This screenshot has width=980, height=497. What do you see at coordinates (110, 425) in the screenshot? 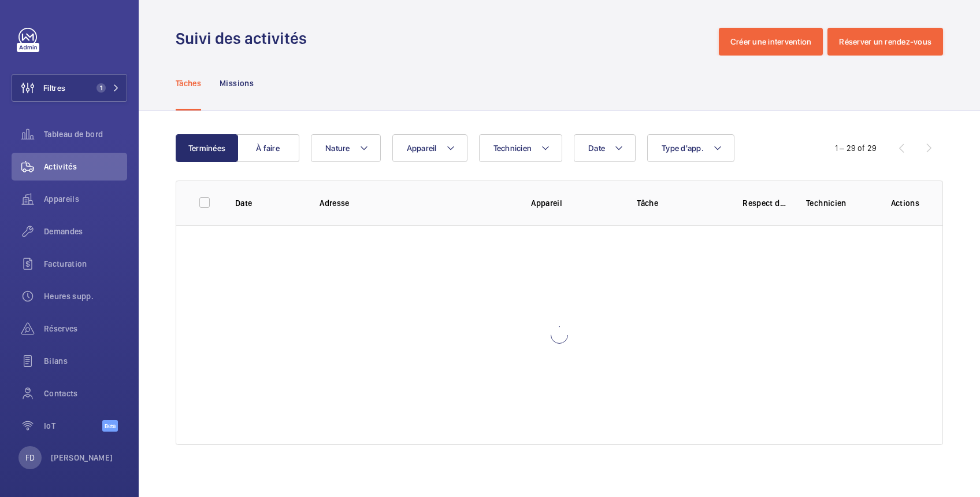
I see `span: Beta` at bounding box center [110, 425].